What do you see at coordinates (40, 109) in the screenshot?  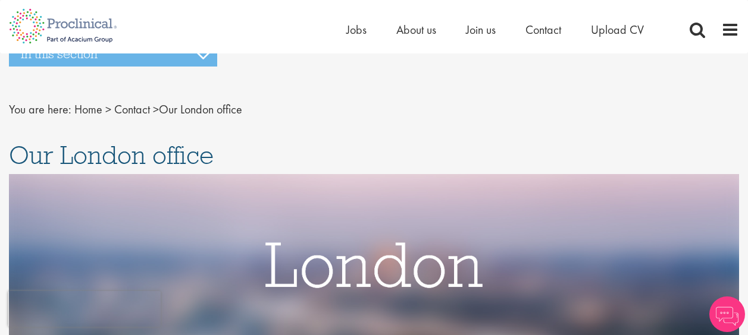 I see `span: You are here:` at bounding box center [40, 109].